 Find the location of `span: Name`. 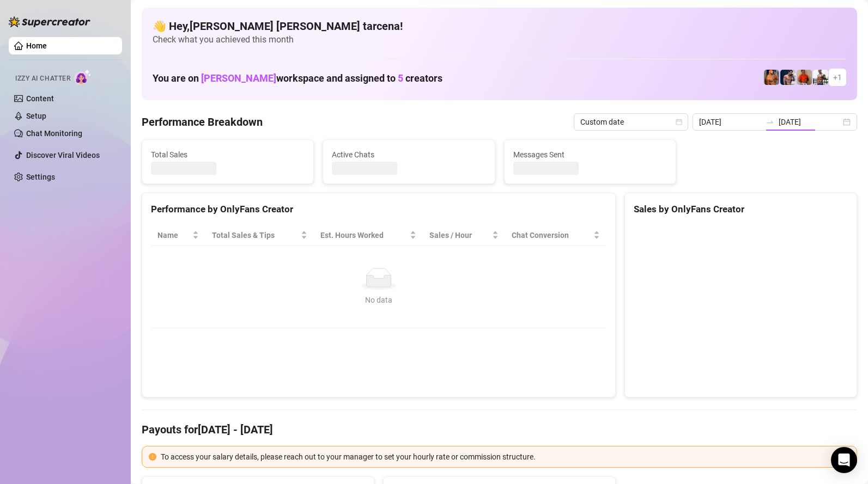

span: Name is located at coordinates (174, 235).